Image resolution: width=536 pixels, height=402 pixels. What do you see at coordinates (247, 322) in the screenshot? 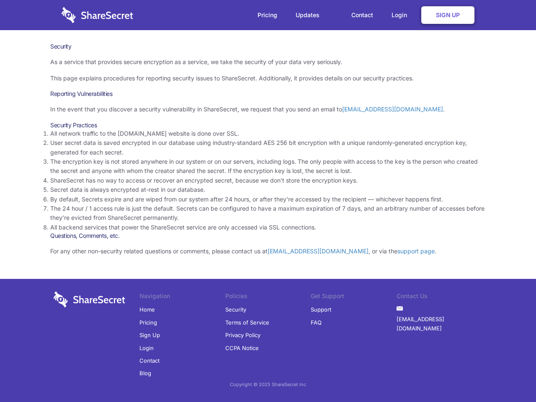
I see `a: Terms of Service` at bounding box center [247, 322].